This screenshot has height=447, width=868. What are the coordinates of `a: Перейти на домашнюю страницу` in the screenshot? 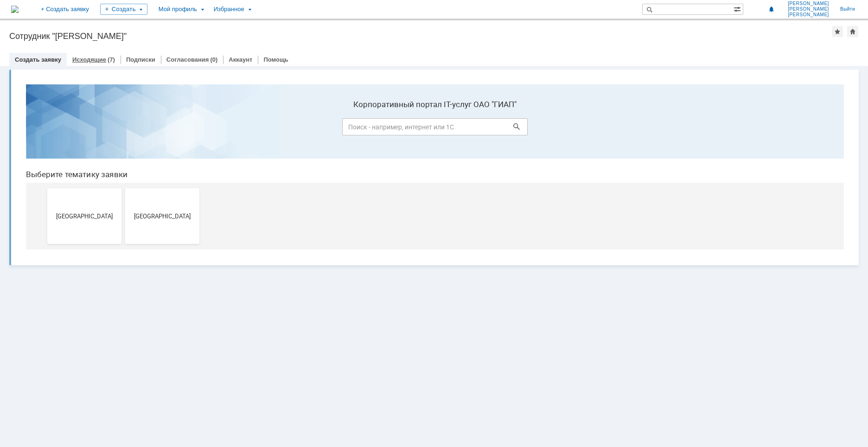 It's located at (15, 9).